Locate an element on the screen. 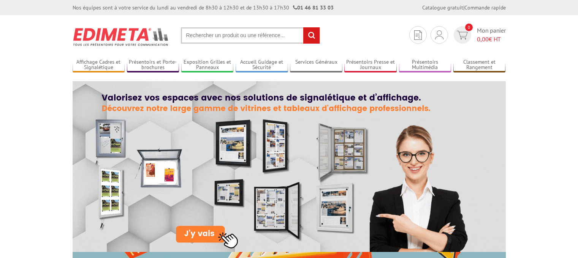  span: Mon panier is located at coordinates (491, 35).